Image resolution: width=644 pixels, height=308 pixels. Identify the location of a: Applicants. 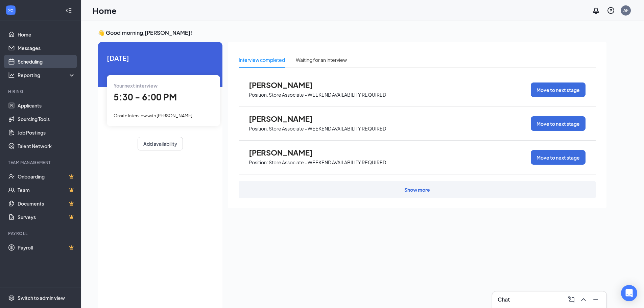
(46, 106).